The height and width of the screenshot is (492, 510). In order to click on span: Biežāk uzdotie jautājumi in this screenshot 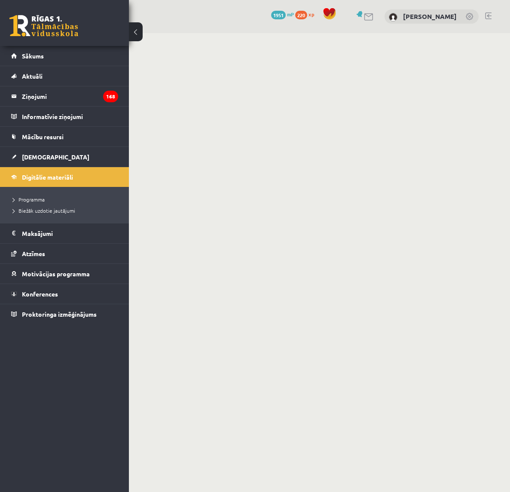, I will do `click(44, 211)`.